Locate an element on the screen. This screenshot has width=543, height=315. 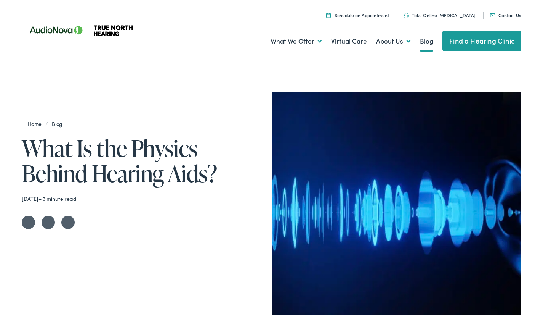
a: Home is located at coordinates (36, 124).